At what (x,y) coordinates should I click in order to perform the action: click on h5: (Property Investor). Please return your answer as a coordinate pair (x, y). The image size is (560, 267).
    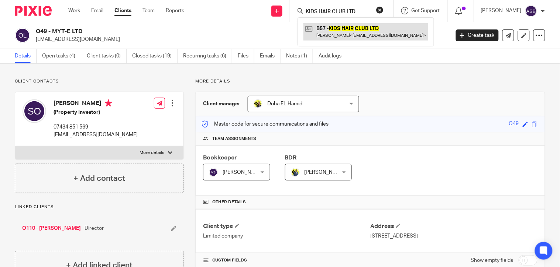
    Looking at the image, I should click on (96, 113).